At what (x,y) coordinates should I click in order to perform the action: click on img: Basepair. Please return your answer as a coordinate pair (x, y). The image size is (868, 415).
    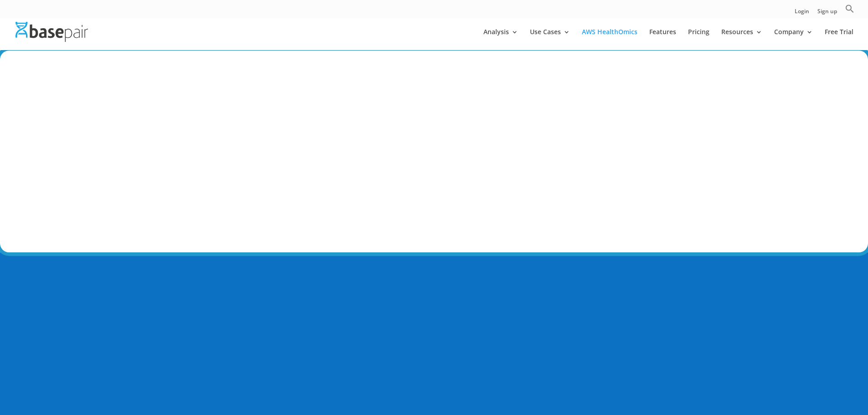
    Looking at the image, I should click on (51, 31).